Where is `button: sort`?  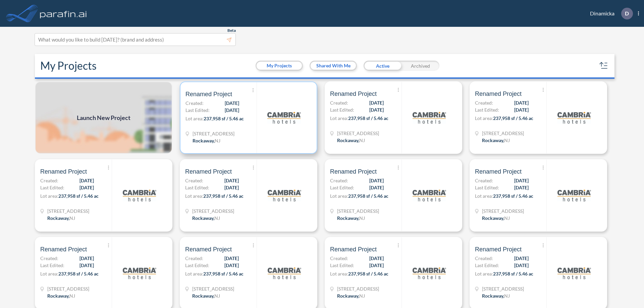 button: sort is located at coordinates (604, 66).